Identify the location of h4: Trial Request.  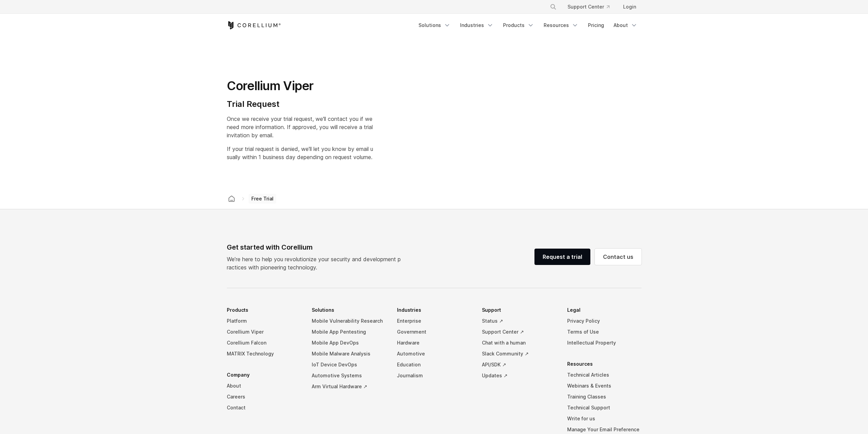
(301, 104).